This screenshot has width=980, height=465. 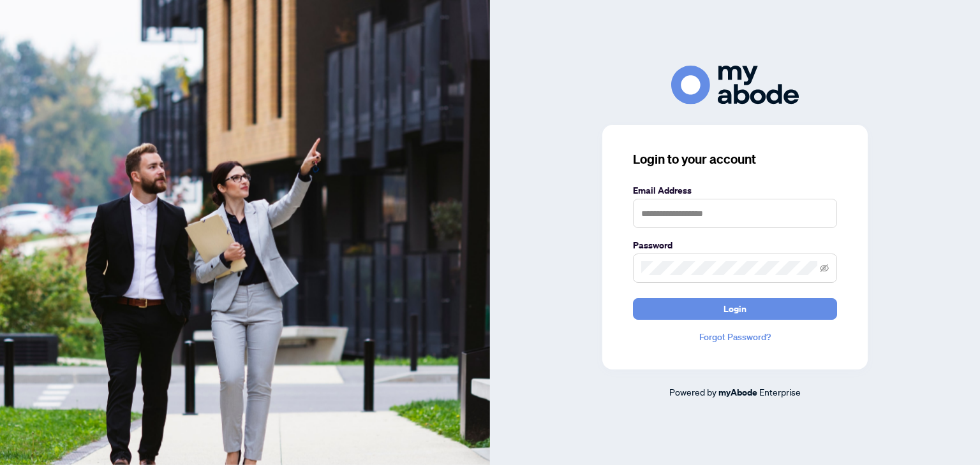 What do you see at coordinates (693, 392) in the screenshot?
I see `span: Powered by` at bounding box center [693, 392].